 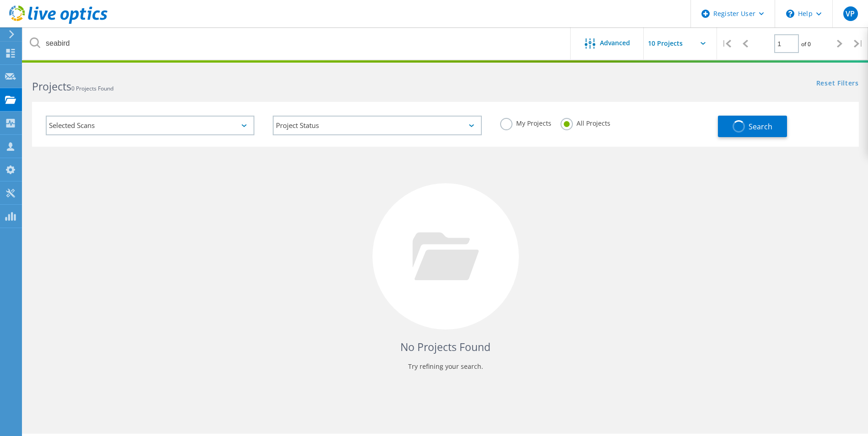 I want to click on b: Projects, so click(x=51, y=86).